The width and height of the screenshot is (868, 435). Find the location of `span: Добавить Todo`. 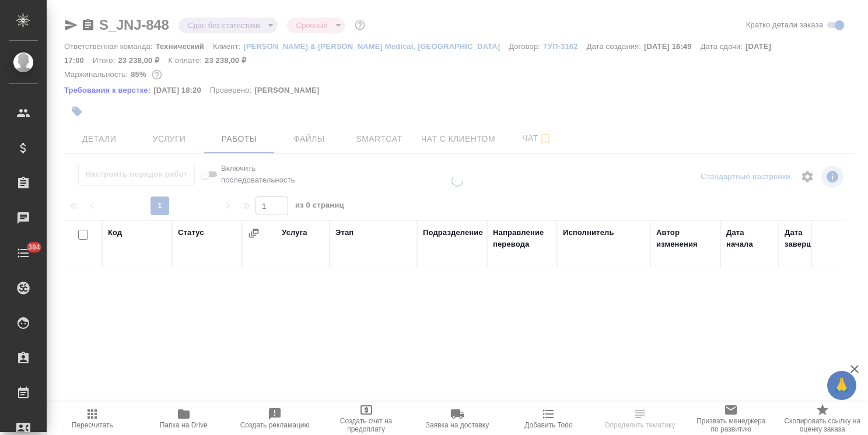

span: Добавить Todo is located at coordinates (549, 425).